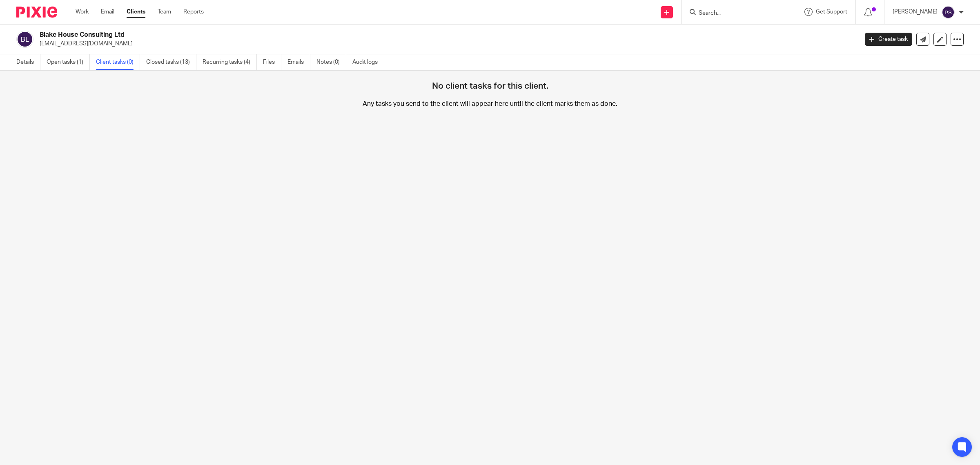 The image size is (980, 465). Describe the element at coordinates (136, 11) in the screenshot. I see `a: Clients` at that location.